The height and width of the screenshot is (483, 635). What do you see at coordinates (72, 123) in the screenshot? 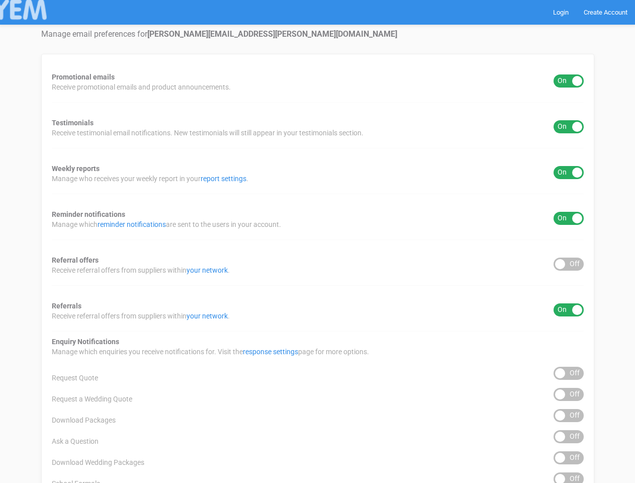
I see `strong: Testimonials` at bounding box center [72, 123].